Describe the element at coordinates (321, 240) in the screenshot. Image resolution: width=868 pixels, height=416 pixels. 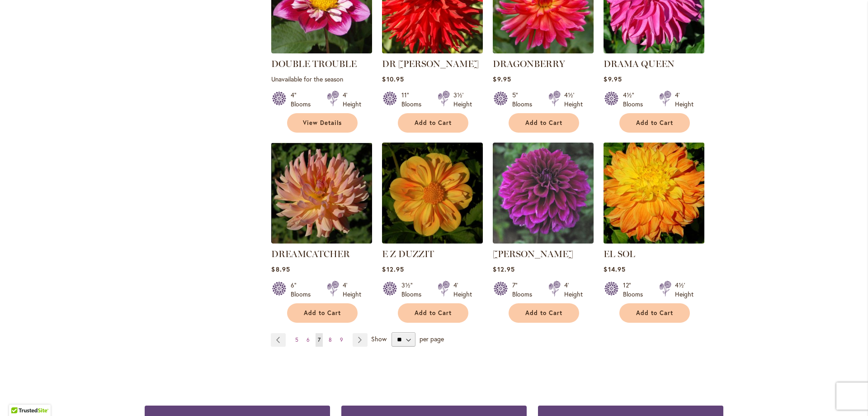
I see `a: Dreamcatcher` at that location.